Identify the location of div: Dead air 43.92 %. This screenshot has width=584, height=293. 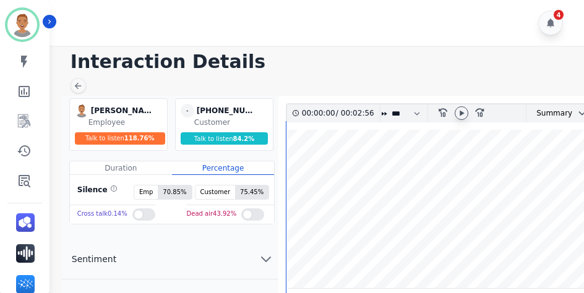
(212, 214).